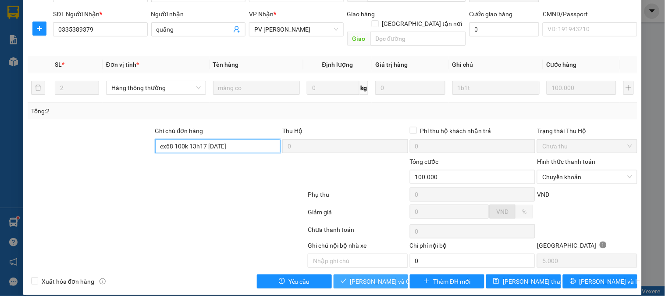  What do you see at coordinates (358, 197) in the screenshot?
I see `div: Phụ thu` at bounding box center [358, 197].